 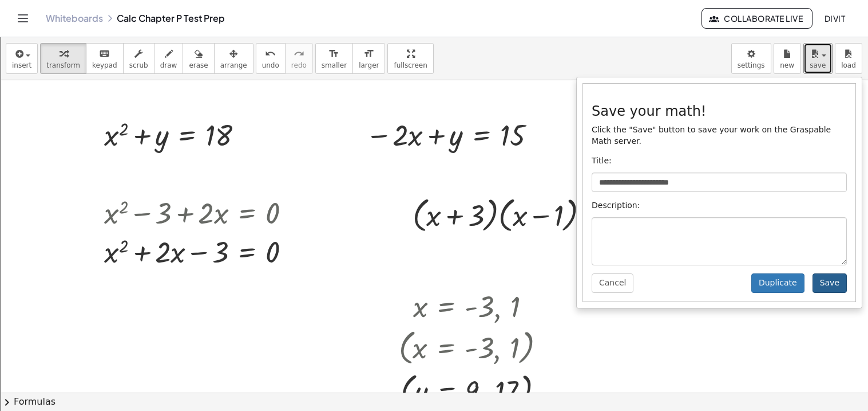 What do you see at coordinates (63, 65) in the screenshot?
I see `span: transform` at bounding box center [63, 65].